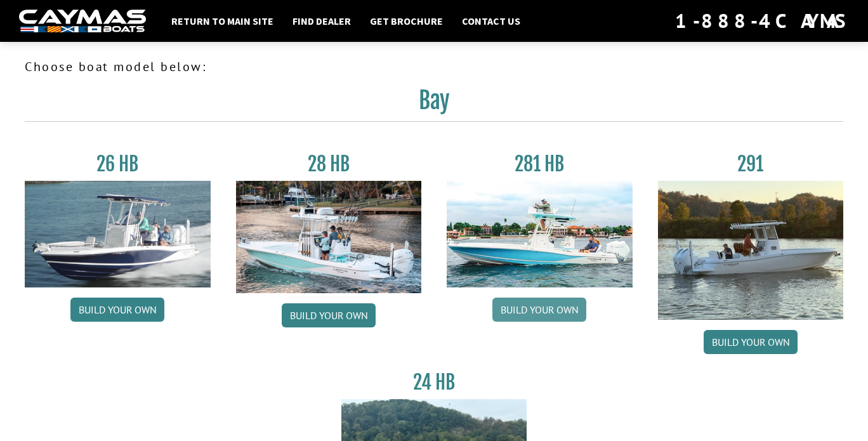 The width and height of the screenshot is (868, 441). What do you see at coordinates (329, 237) in the screenshot?
I see `img: 28_hb_thumbnail_for_caymas_connect.jpg` at bounding box center [329, 237].